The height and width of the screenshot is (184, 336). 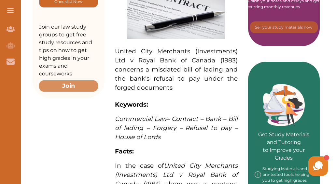 What do you see at coordinates (284, 105) in the screenshot?
I see `img: Green card image` at bounding box center [284, 105].